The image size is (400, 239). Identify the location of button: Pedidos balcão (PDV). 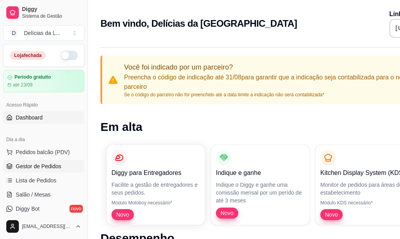
(44, 152).